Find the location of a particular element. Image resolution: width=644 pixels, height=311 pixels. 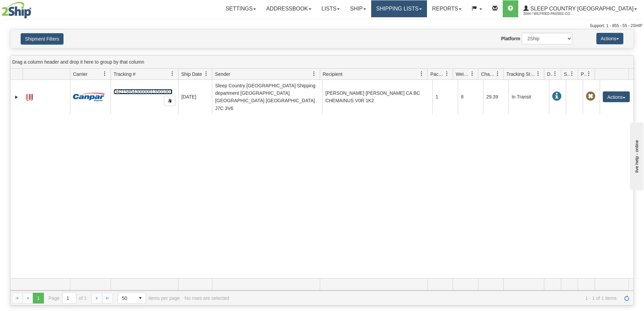

a: Weight filter column settings is located at coordinates (472, 74).